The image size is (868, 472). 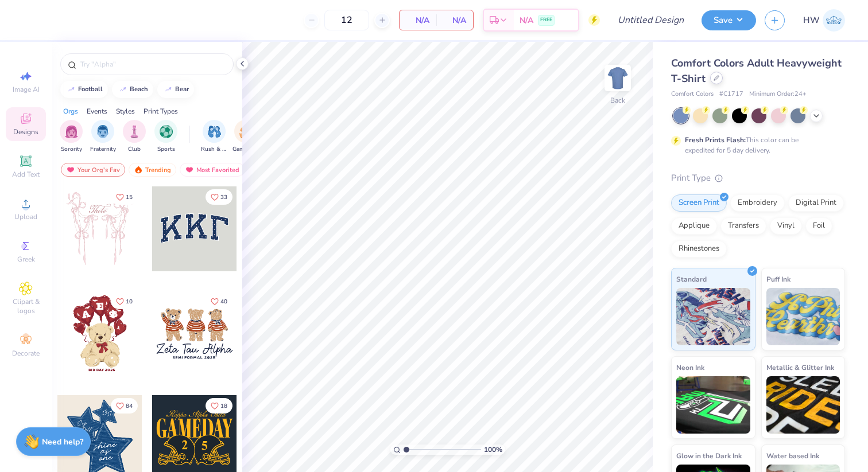 What do you see at coordinates (246, 136) in the screenshot?
I see `div: filter for Game Day` at bounding box center [246, 136].